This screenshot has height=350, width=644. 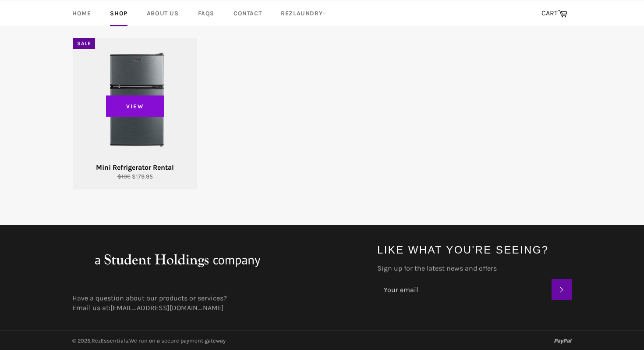 What do you see at coordinates (135, 114) in the screenshot?
I see `a: Mini Refrigerator Rental Mini Refrigerator Rental $196 $179.95 View` at bounding box center [135, 114].